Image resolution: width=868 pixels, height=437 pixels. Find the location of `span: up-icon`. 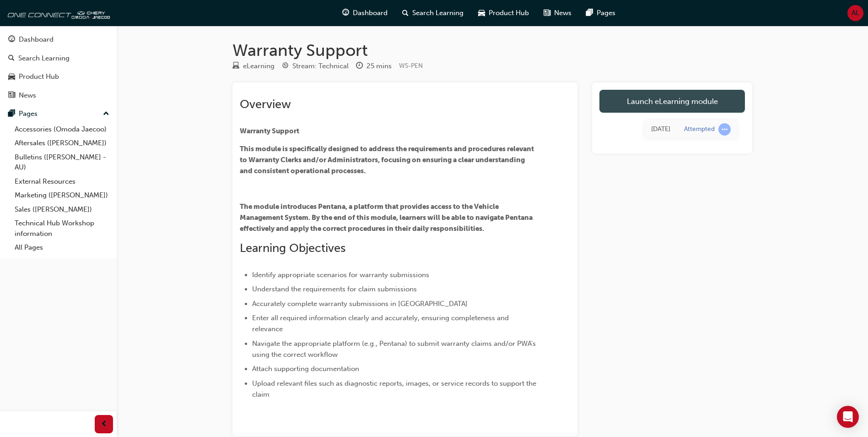

span: up-icon is located at coordinates (106, 114).